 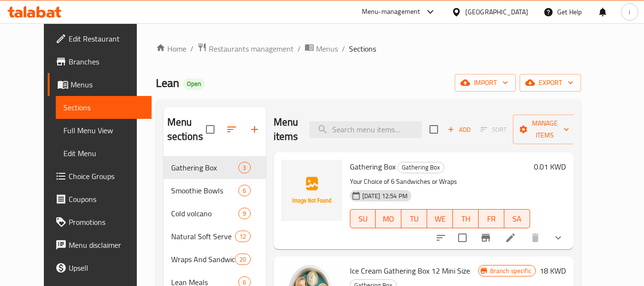 I want to click on span: TU, so click(x=414, y=218).